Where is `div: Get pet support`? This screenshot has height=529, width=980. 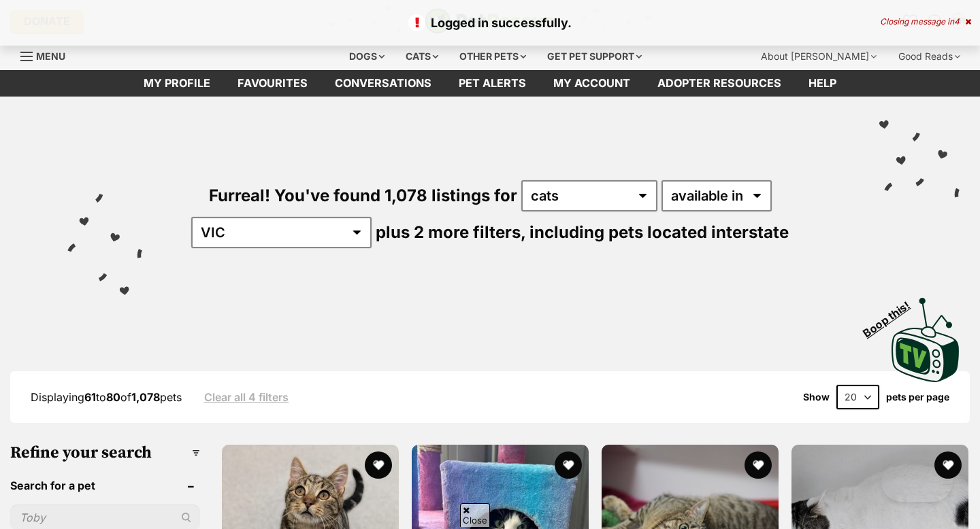
div: Get pet support is located at coordinates (594, 57).